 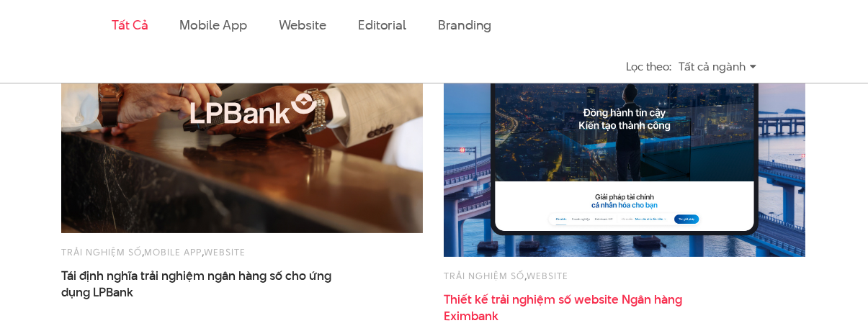 What do you see at coordinates (205, 284) in the screenshot?
I see `a: Tái định nghĩa trải nghiệm ngân hàng số cho ứngdụng LPBank` at bounding box center [205, 284].